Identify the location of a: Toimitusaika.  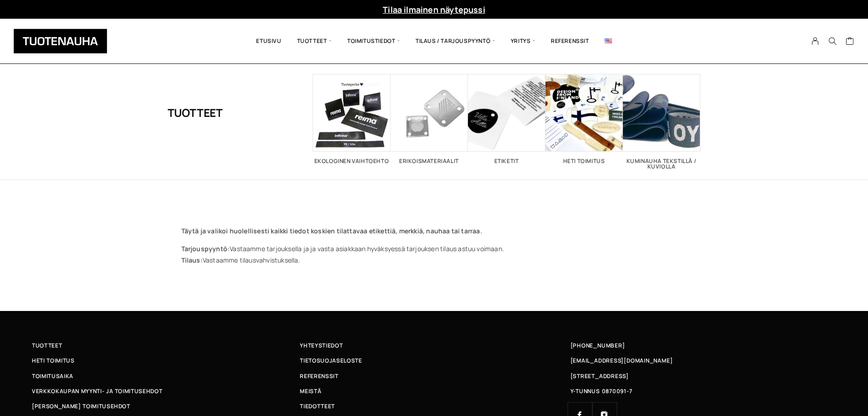
(166, 376).